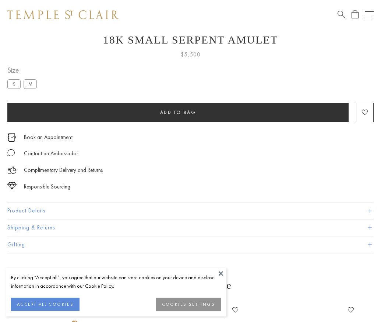 The image size is (381, 322). Describe the element at coordinates (51, 153) in the screenshot. I see `div: Contact an Ambassador` at that location.